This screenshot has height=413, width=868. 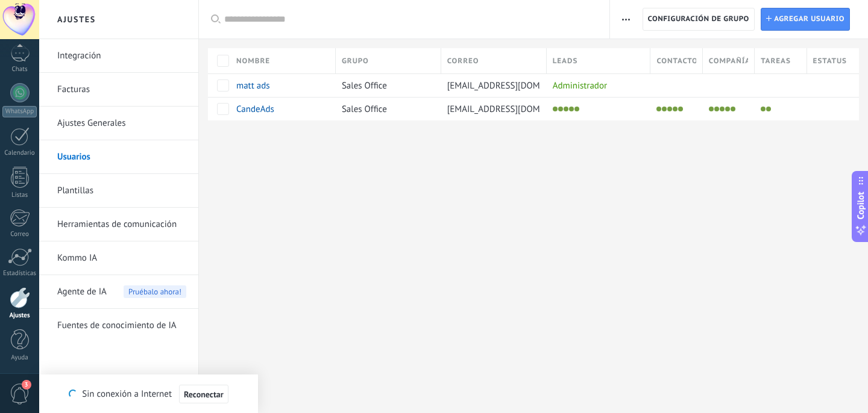 What do you see at coordinates (20, 273) in the screenshot?
I see `div: Estadísticas` at bounding box center [20, 273].